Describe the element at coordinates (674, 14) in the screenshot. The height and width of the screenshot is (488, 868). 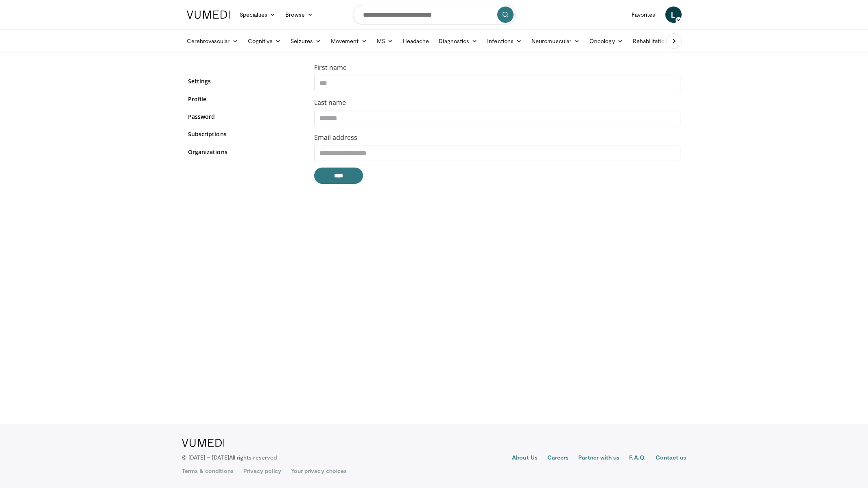
I see `span: L` at that location.